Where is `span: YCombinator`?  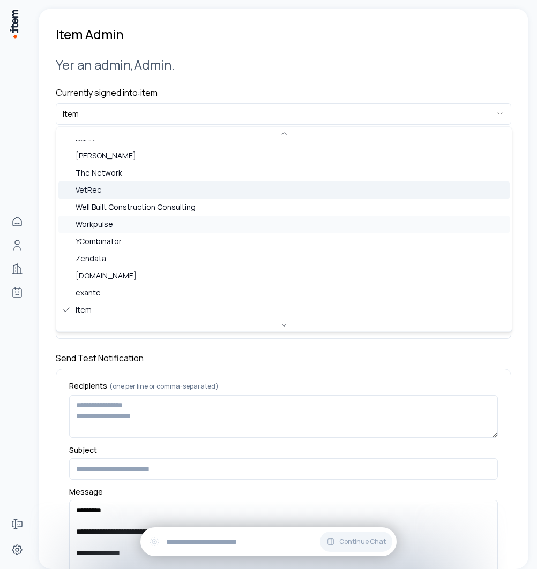 span: YCombinator is located at coordinates (99, 242).